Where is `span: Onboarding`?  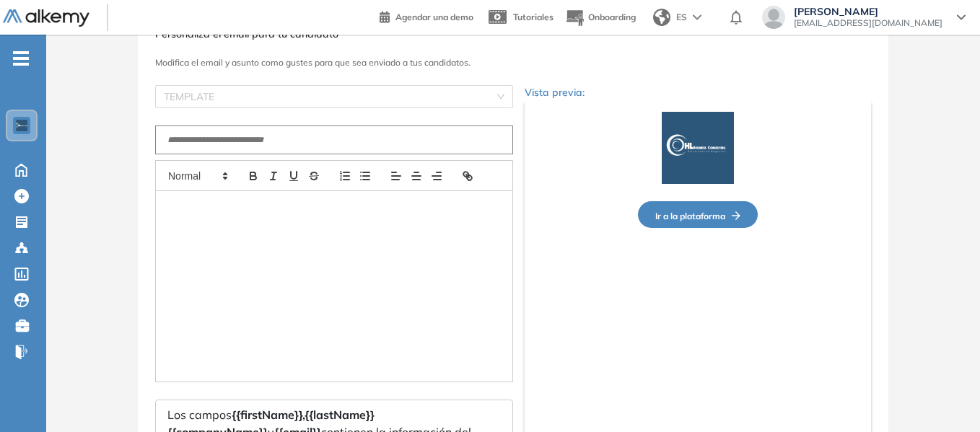 span: Onboarding is located at coordinates (612, 17).